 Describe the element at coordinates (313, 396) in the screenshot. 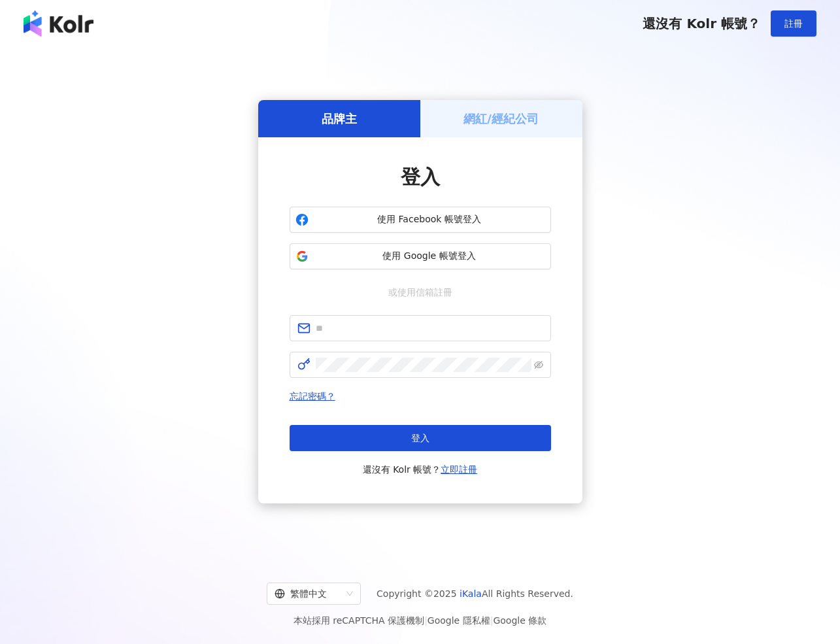

I see `a: 忘記密碼？` at that location.